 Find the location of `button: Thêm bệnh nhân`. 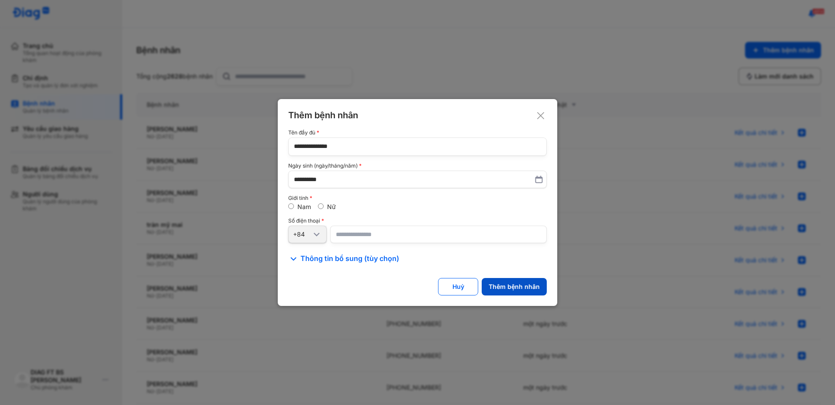

button: Thêm bệnh nhân is located at coordinates (514, 287).